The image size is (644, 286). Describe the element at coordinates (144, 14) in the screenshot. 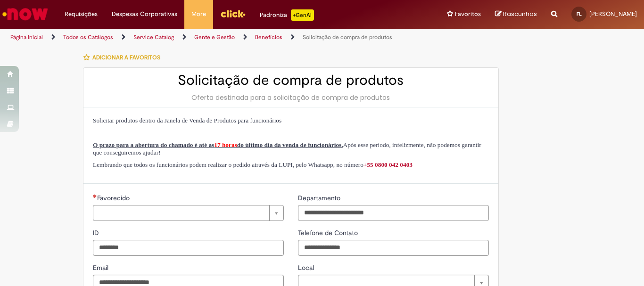

I see `span: Despesas Corporativas` at that location.